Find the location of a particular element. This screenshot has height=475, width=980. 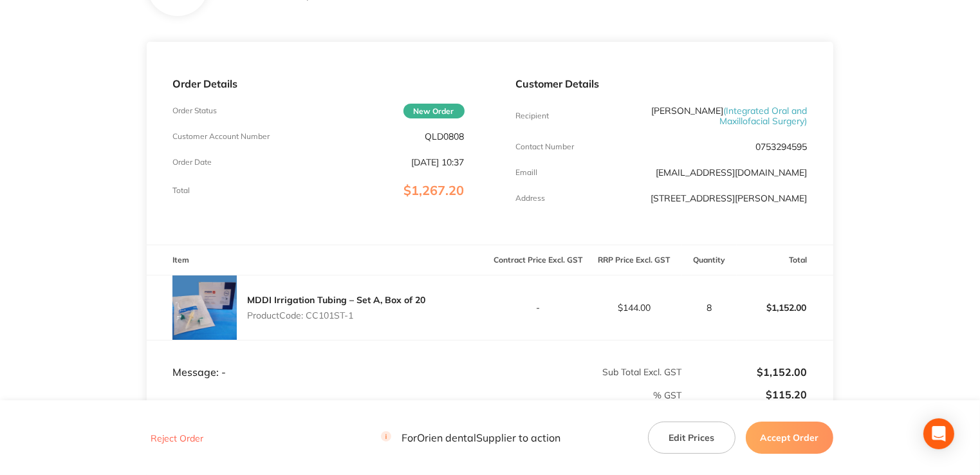

p: Customer Details is located at coordinates (661, 84).